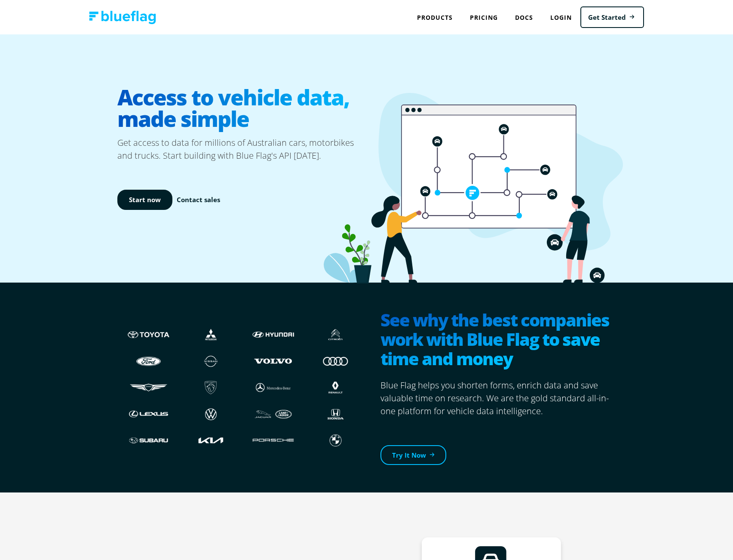 The height and width of the screenshot is (560, 733). I want to click on img: Hyundai logo, so click(273, 334).